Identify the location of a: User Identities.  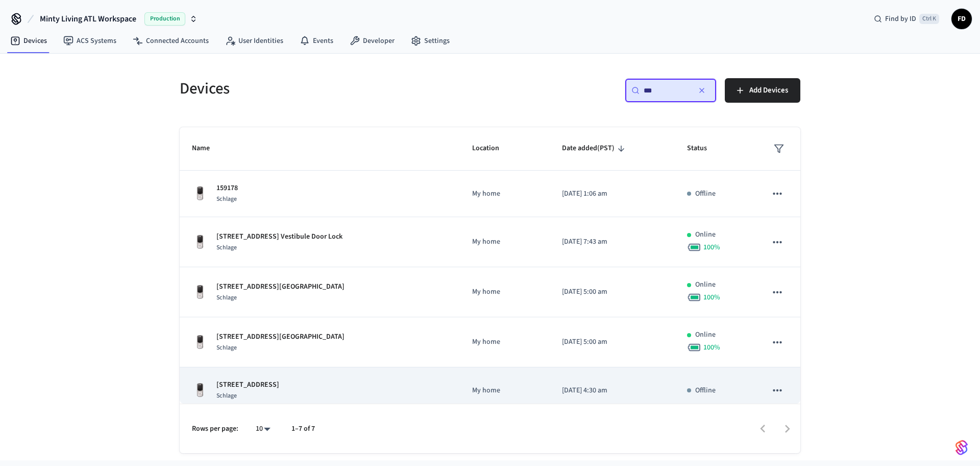
(254, 41).